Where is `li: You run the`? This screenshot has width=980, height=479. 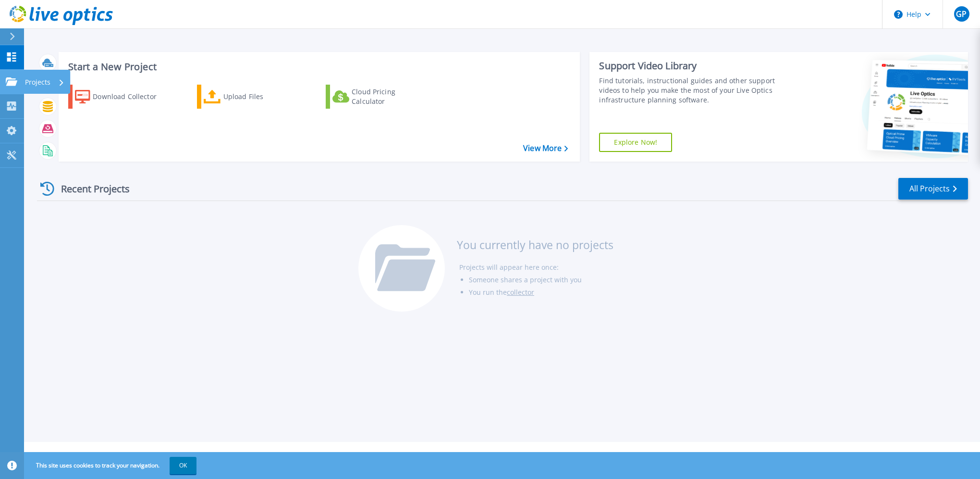 li: You run the is located at coordinates (541, 292).